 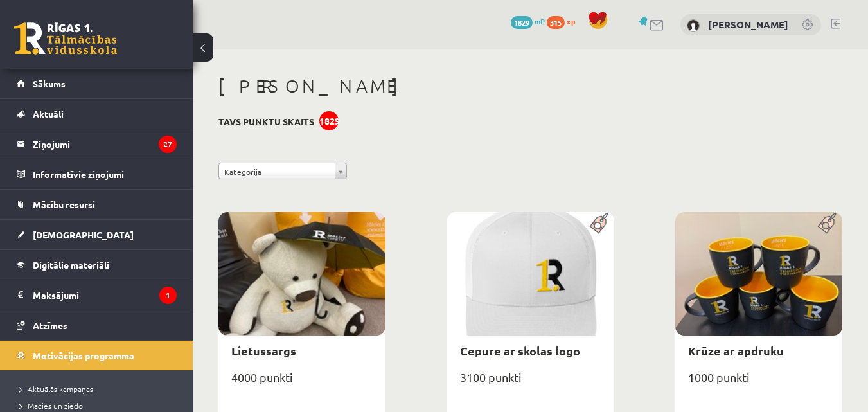 I want to click on span: Digitālie materiāli, so click(x=70, y=264).